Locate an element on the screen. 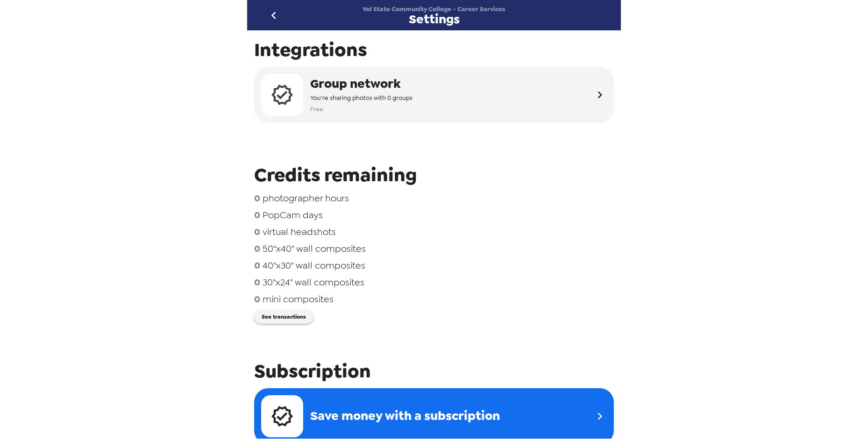  span: Credits remaining is located at coordinates (434, 175).